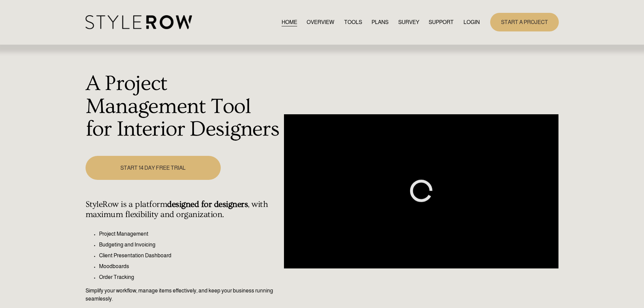 This screenshot has width=644, height=308. Describe the element at coordinates (190, 234) in the screenshot. I see `p: Project Management` at that location.